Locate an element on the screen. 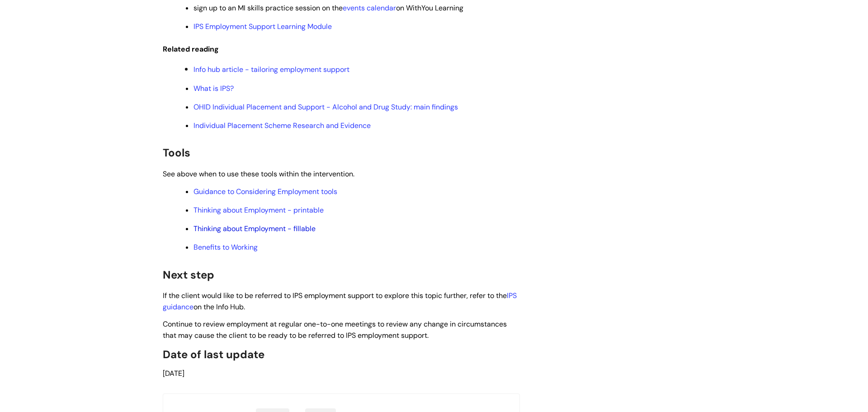 The image size is (868, 412). span: sign up to an MI skills practice session on the on WithYou Learning is located at coordinates (329, 8).